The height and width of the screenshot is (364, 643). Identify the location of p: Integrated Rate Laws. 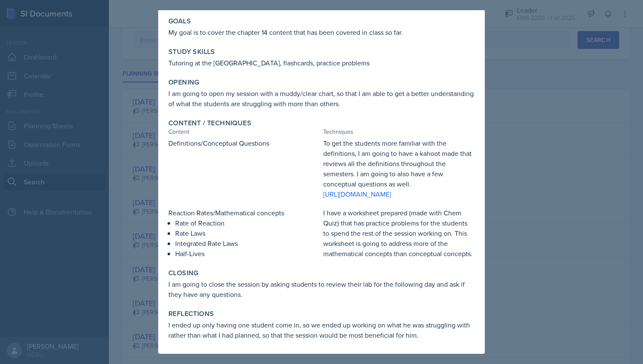
(248, 243).